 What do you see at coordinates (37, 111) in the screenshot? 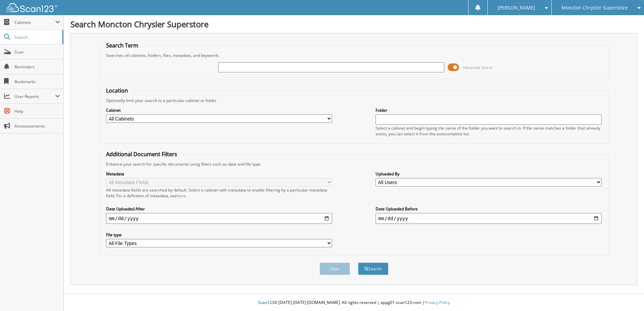
I see `span: Help` at bounding box center [37, 111].